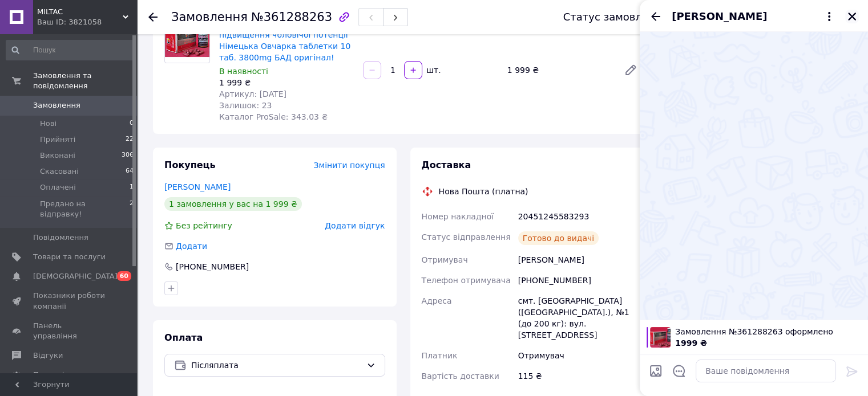 The image size is (868, 396). I want to click on button: Відкрити шаблони відповідей, so click(679, 371).